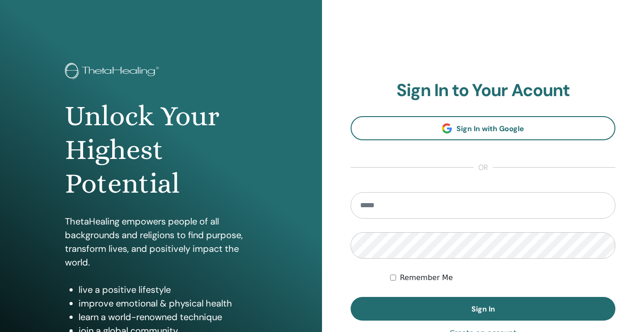 Image resolution: width=644 pixels, height=332 pixels. What do you see at coordinates (161, 242) in the screenshot?
I see `p: ThetaHealing empowers people of all backgrounds and religions to find purpose, transform lives, a...` at bounding box center [161, 242].